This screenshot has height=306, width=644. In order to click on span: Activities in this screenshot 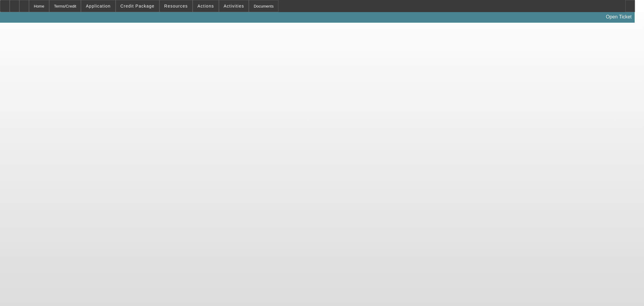, I will do `click(234, 6)`.